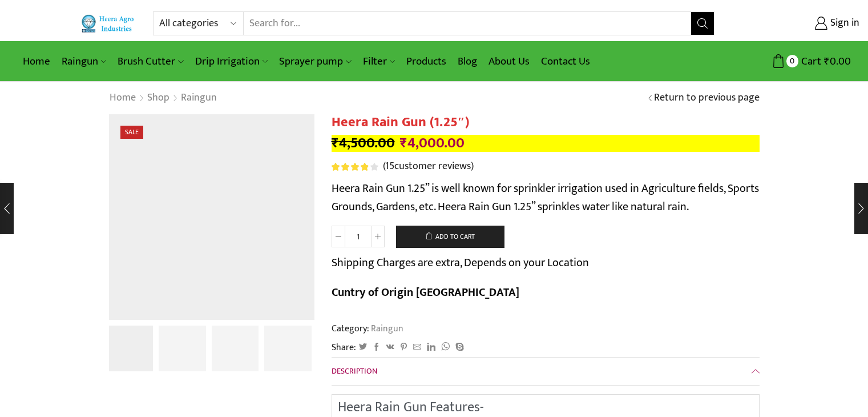 This screenshot has height=417, width=868. What do you see at coordinates (355, 371) in the screenshot?
I see `span: Description` at bounding box center [355, 371].